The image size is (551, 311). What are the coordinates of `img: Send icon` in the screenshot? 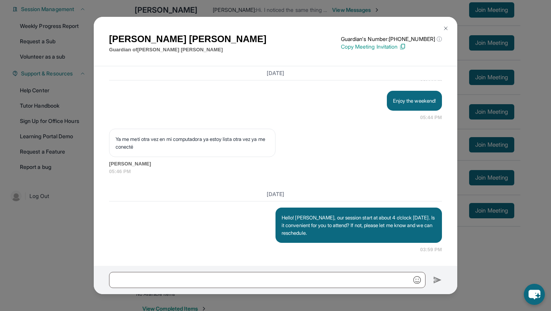 It's located at (437, 280).